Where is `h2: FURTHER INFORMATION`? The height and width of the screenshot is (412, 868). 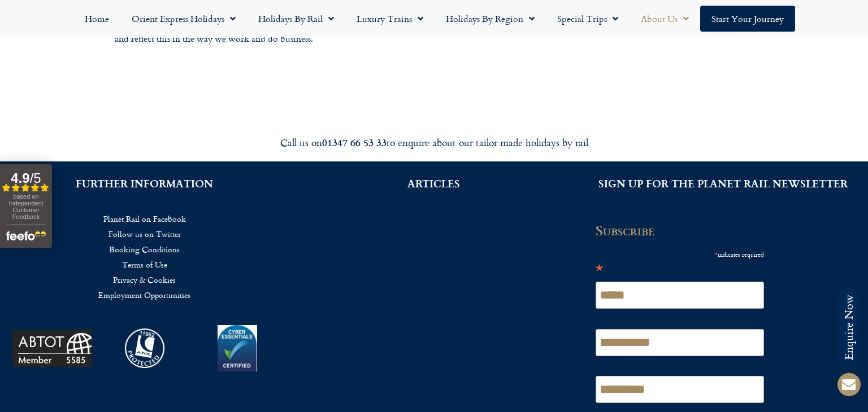 h2: FURTHER INFORMATION is located at coordinates (144, 183).